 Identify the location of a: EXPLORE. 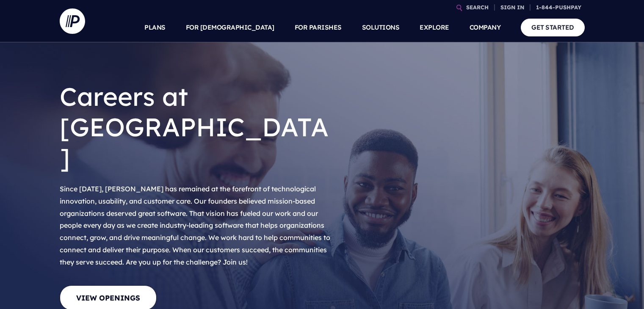
(435, 28).